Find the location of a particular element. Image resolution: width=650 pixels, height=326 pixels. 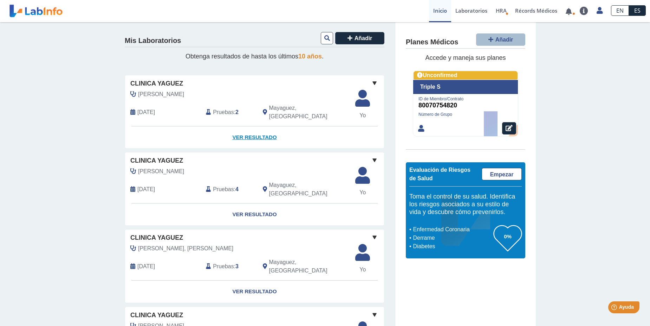

a: EN is located at coordinates (620, 11).